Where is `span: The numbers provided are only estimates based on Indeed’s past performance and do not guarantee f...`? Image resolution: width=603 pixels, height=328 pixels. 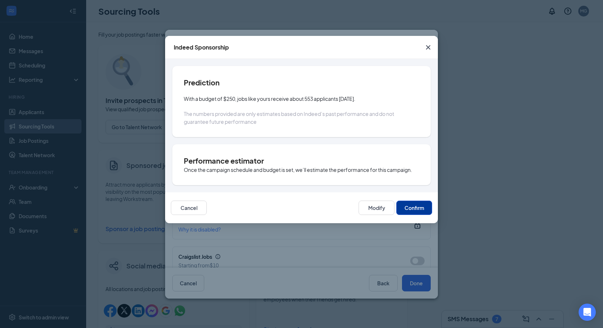
span: The numbers provided are only estimates based on Indeed’s past performance and do not guarantee f... is located at coordinates (289, 118).